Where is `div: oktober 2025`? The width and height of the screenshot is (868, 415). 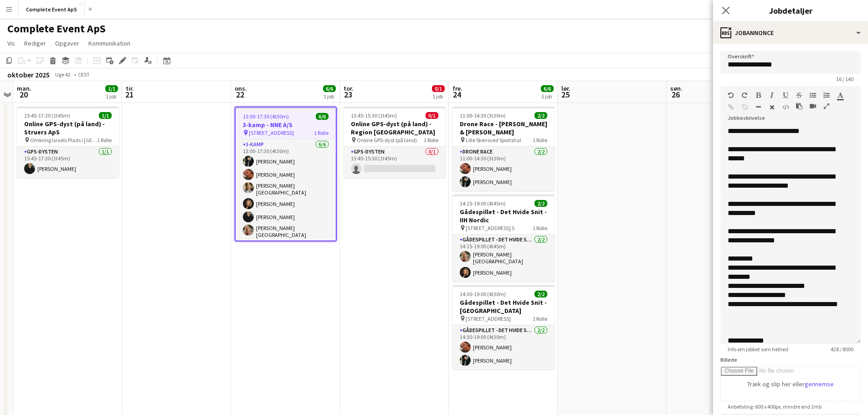 div: oktober 2025 is located at coordinates (28, 74).